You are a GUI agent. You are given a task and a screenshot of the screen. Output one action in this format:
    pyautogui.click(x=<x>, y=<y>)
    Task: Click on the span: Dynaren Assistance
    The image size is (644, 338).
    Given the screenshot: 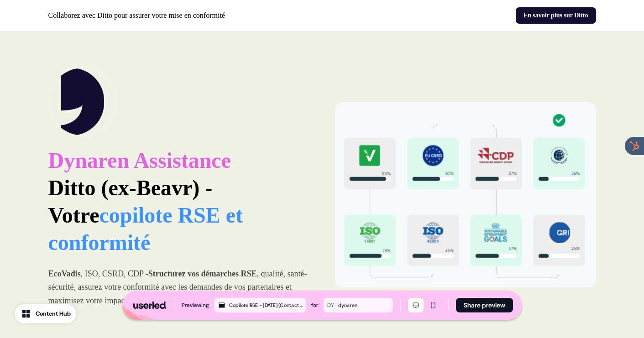 What is the action you would take?
    pyautogui.click(x=139, y=160)
    